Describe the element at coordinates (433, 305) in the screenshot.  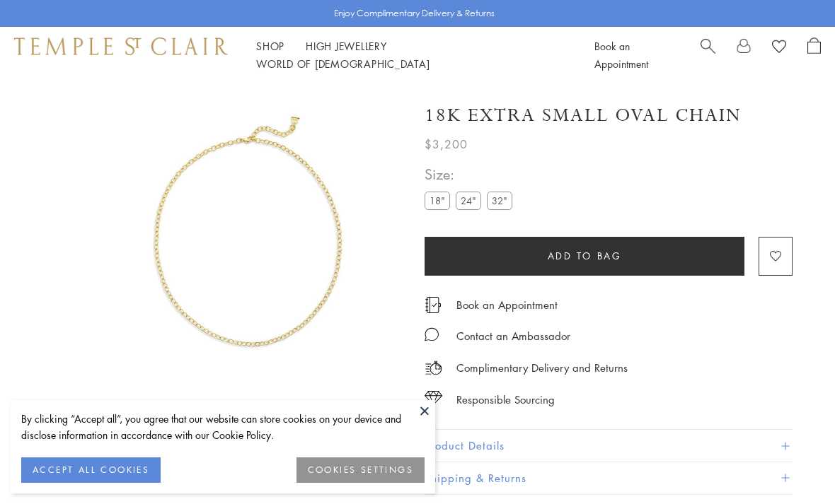
I see `img: icon_appointment.svg` at that location.